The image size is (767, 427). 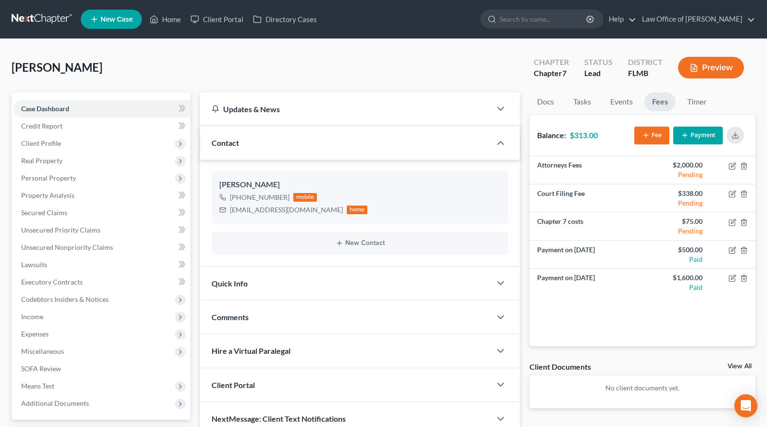 I want to click on a: SOFA Review, so click(x=102, y=368).